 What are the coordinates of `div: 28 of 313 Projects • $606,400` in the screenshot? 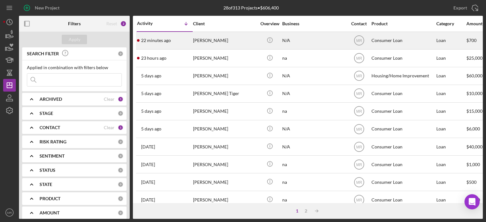 It's located at (251, 8).